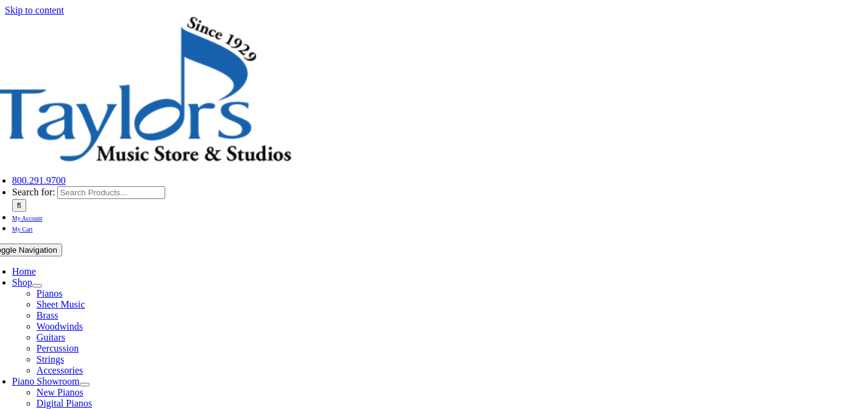 This screenshot has height=409, width=868. What do you see at coordinates (60, 392) in the screenshot?
I see `span: New Pianos` at bounding box center [60, 392].